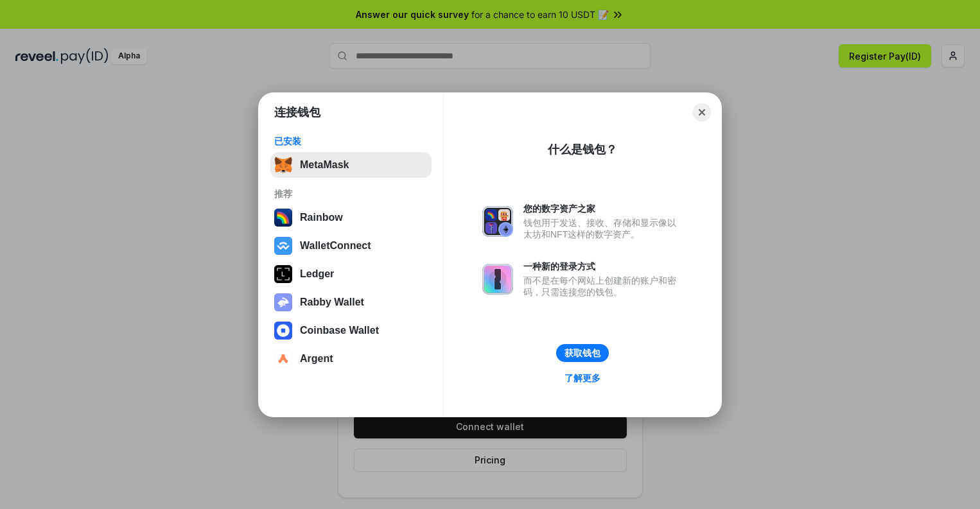  I want to click on div: 推荐, so click(351, 194).